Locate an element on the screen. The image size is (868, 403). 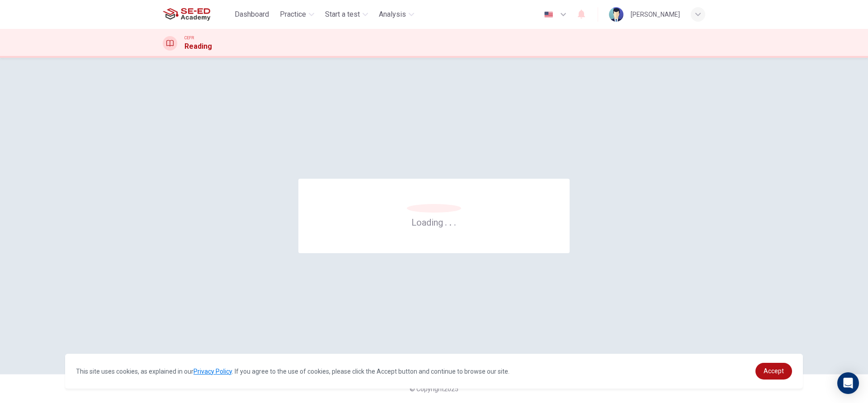
span: This site uses cookies, as explained in our . If you agree to the use of cookies, please click th... is located at coordinates (293, 372).